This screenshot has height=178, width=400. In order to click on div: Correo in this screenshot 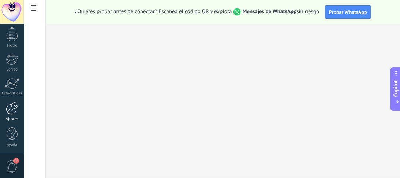, I will do `click(12, 70)`.